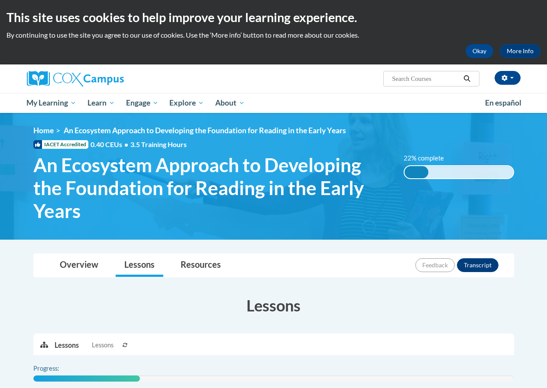  I want to click on div: Main menu, so click(274, 103).